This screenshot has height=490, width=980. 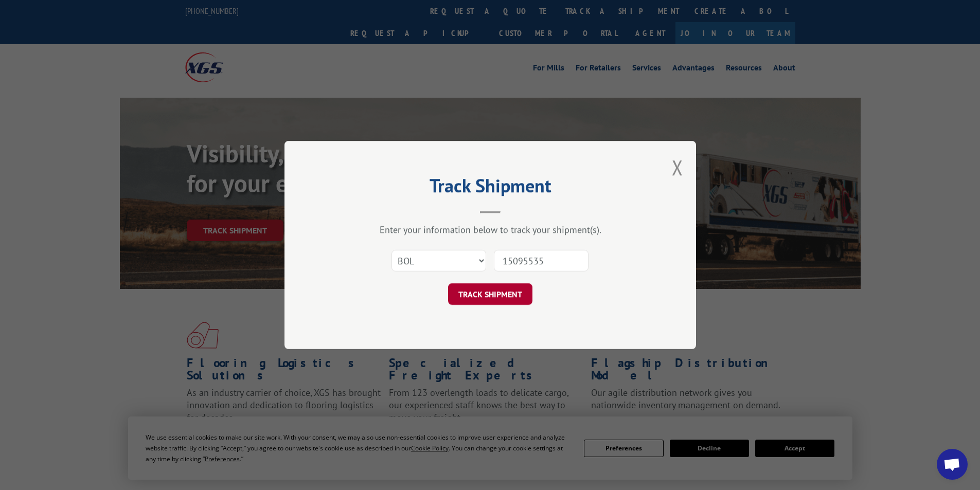 What do you see at coordinates (678, 167) in the screenshot?
I see `button: Close modal` at bounding box center [678, 167].